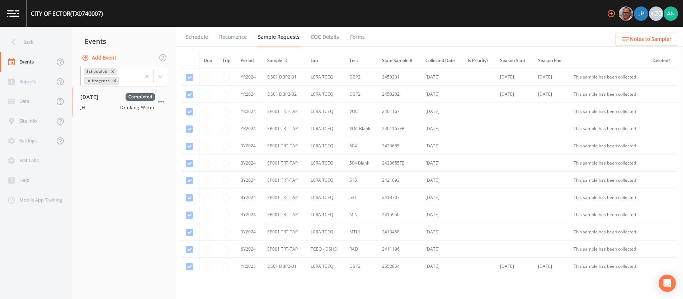 The image size is (683, 299). What do you see at coordinates (399, 215) in the screenshot?
I see `td: 2415950` at bounding box center [399, 215].